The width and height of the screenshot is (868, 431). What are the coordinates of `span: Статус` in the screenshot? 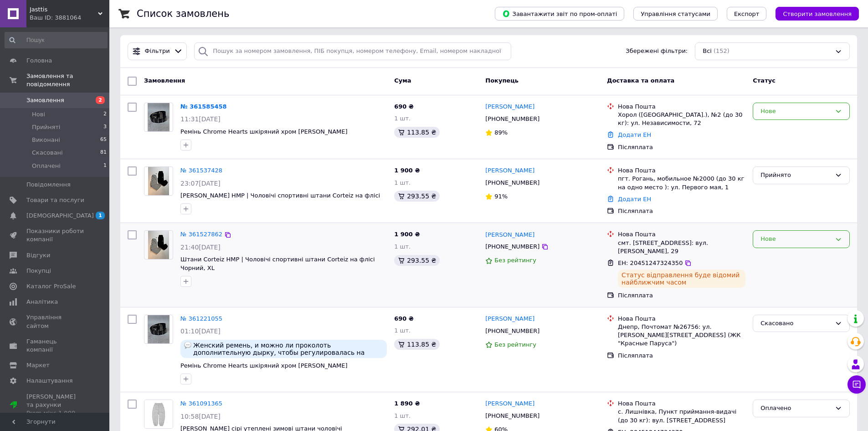 It's located at (764, 80).